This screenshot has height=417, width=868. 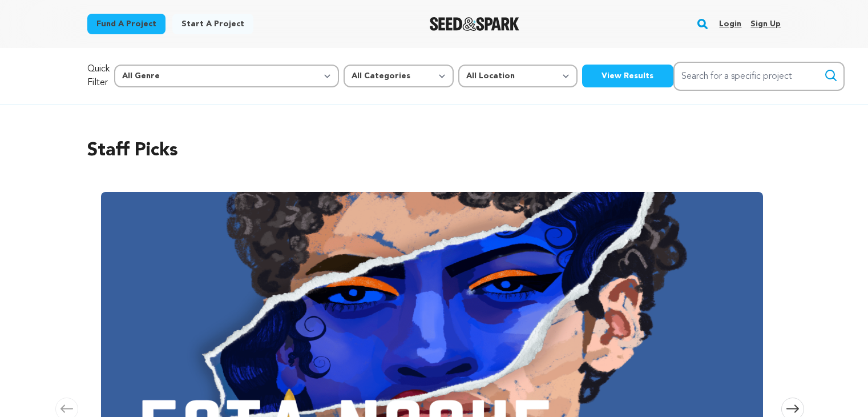 I want to click on button: View Results, so click(x=628, y=76).